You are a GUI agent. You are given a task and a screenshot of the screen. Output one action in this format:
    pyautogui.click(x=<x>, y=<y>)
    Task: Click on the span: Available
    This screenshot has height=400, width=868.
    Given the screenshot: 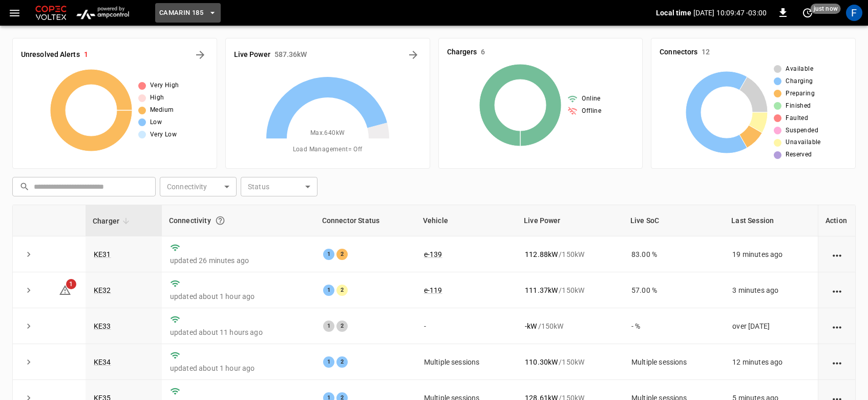 What is the action you would take?
    pyautogui.click(x=799, y=69)
    